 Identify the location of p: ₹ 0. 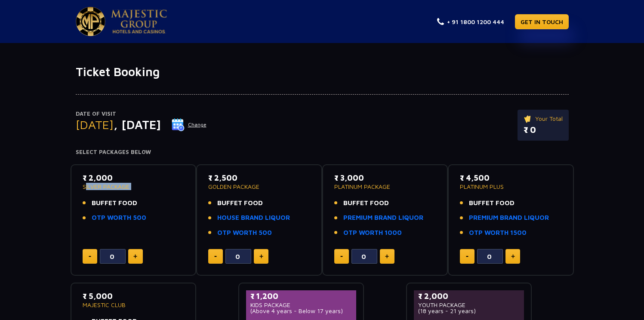
(543, 129).